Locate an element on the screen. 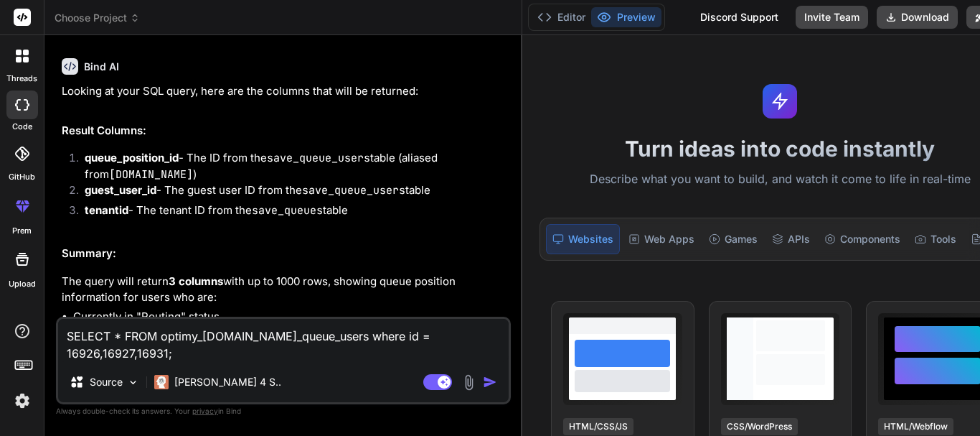  h6: Bind AI is located at coordinates (101, 67).